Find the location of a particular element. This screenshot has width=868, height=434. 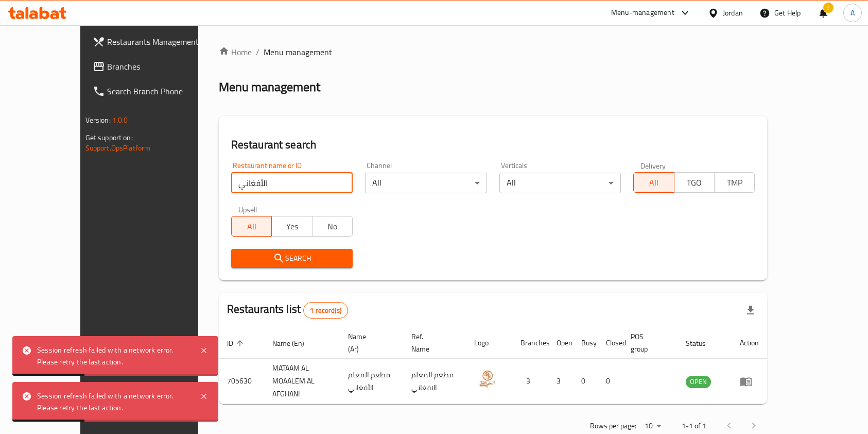

span: 1 record(s) is located at coordinates (326, 311).